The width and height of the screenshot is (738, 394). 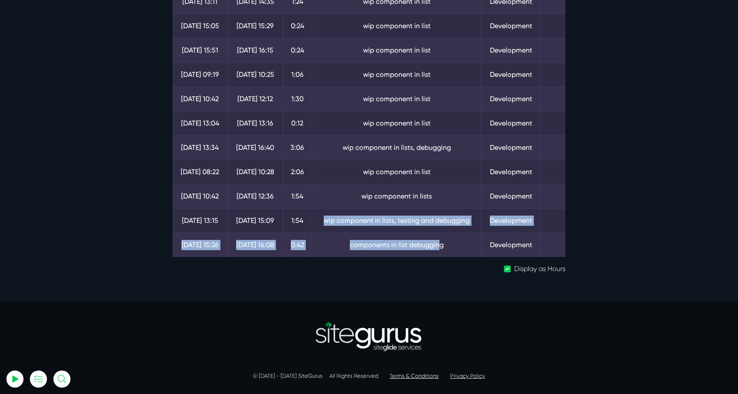 What do you see at coordinates (540, 269) in the screenshot?
I see `label: Display as Hours` at bounding box center [540, 269].